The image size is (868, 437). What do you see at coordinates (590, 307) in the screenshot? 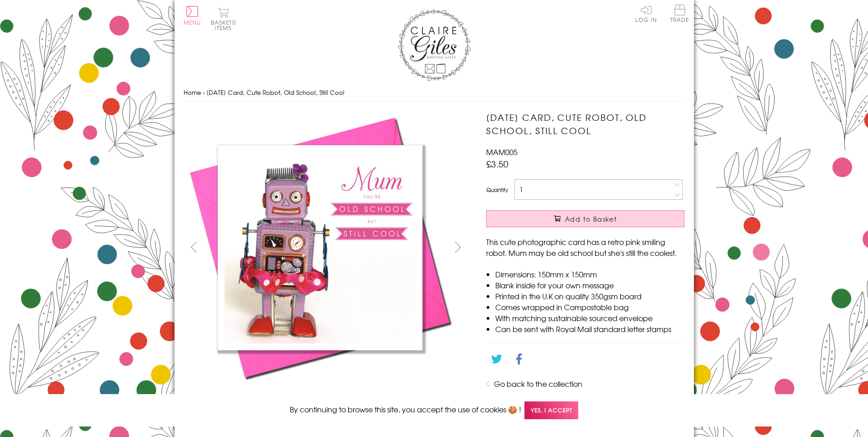
I see `li: Comes wrapped in Compostable bag` at bounding box center [590, 307].